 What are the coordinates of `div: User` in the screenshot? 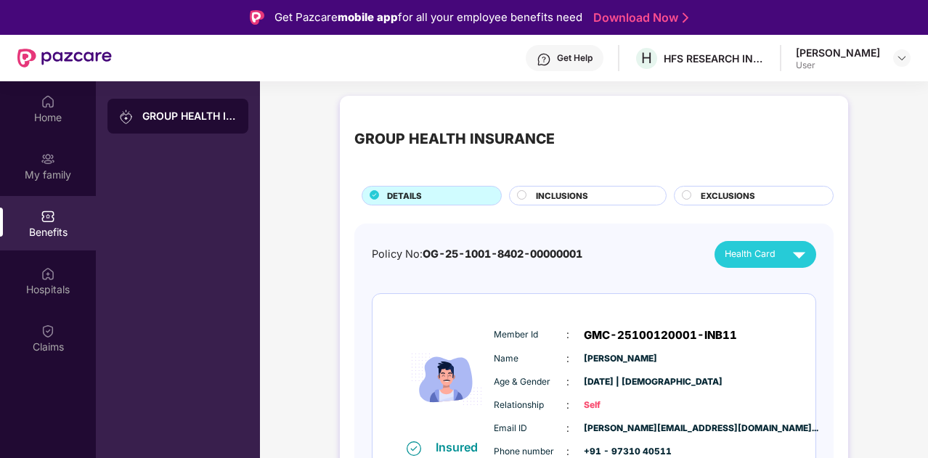 It's located at (838, 65).